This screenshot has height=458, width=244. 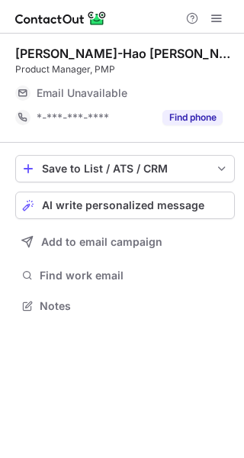 I want to click on span: Find work email, so click(x=134, y=276).